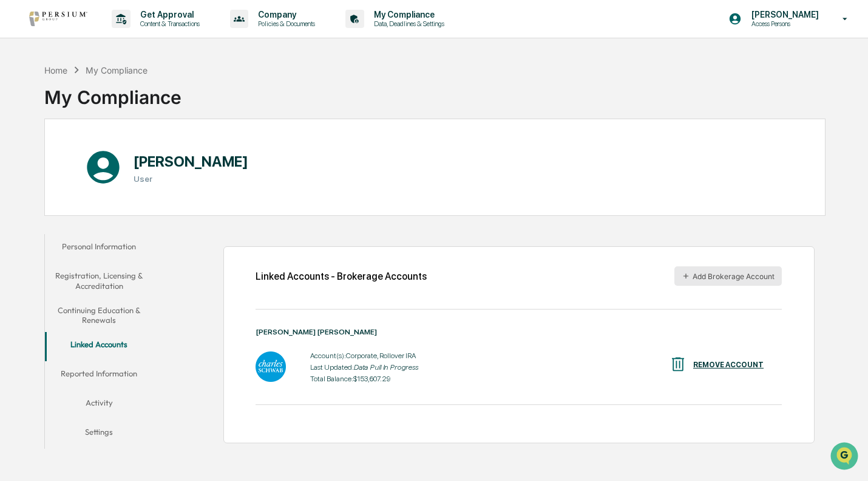  Describe the element at coordinates (45, 159) in the screenshot. I see `a: 🖐️Preclearance` at that location.